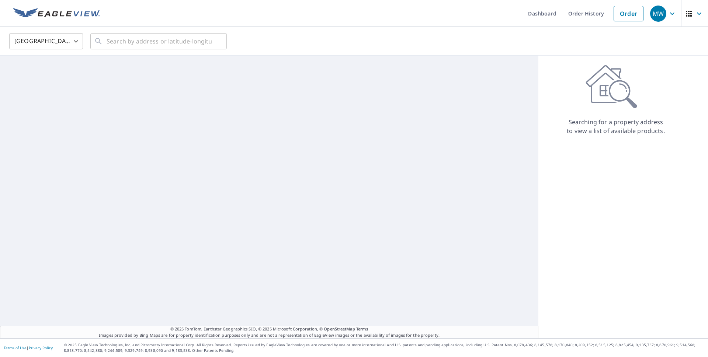 The image size is (708, 357). What do you see at coordinates (15, 348) in the screenshot?
I see `a: Terms of Use` at bounding box center [15, 348].